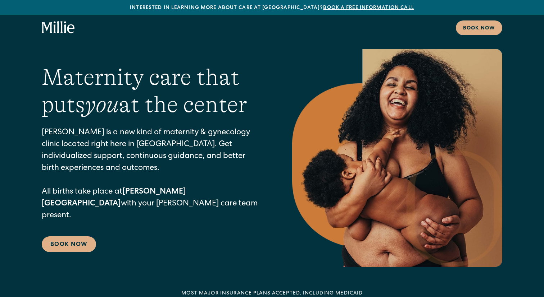 The width and height of the screenshot is (544, 297). Describe the element at coordinates (102, 105) in the screenshot. I see `em: you` at that location.